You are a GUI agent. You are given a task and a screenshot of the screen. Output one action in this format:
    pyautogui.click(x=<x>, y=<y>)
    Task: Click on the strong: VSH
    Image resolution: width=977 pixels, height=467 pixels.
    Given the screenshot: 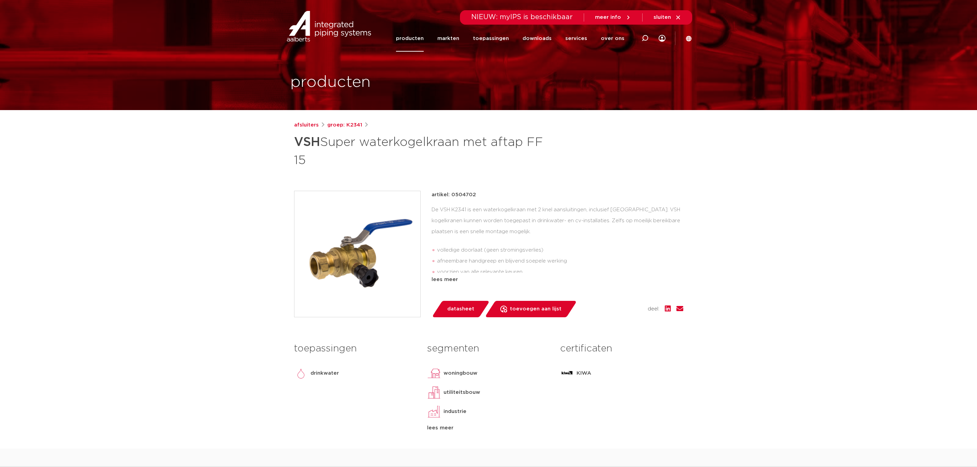 What is the action you would take?
    pyautogui.click(x=307, y=142)
    